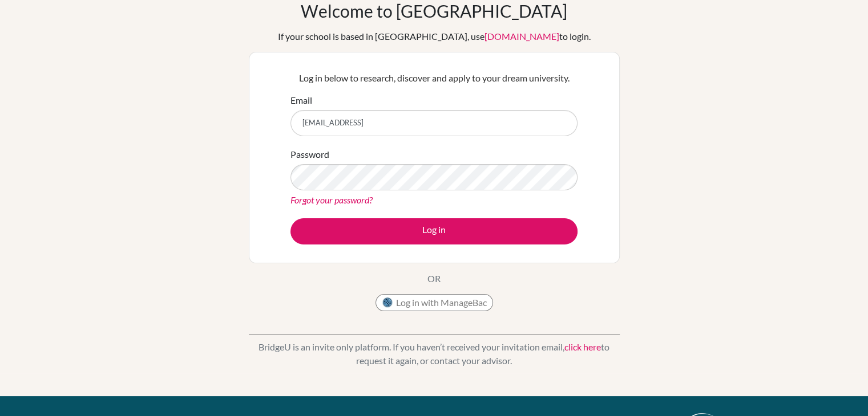 The width and height of the screenshot is (868, 416). I want to click on a: Forgot your password?, so click(332, 199).